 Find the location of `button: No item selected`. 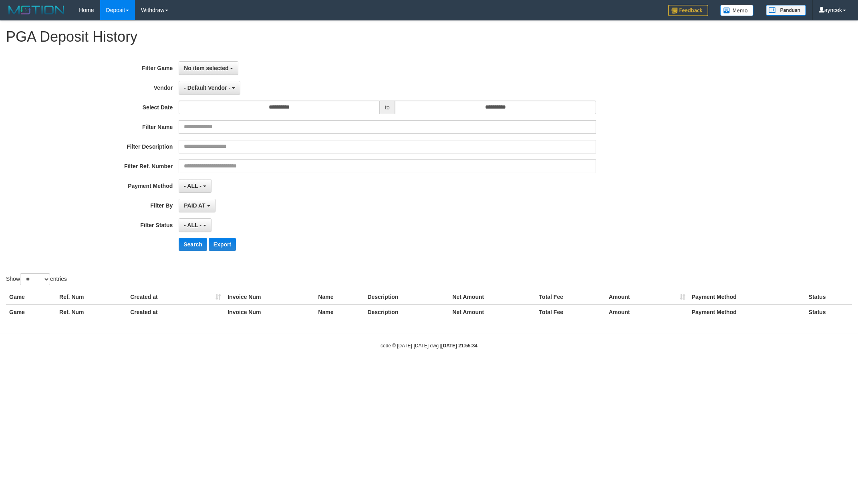

button: No item selected is located at coordinates (208, 68).